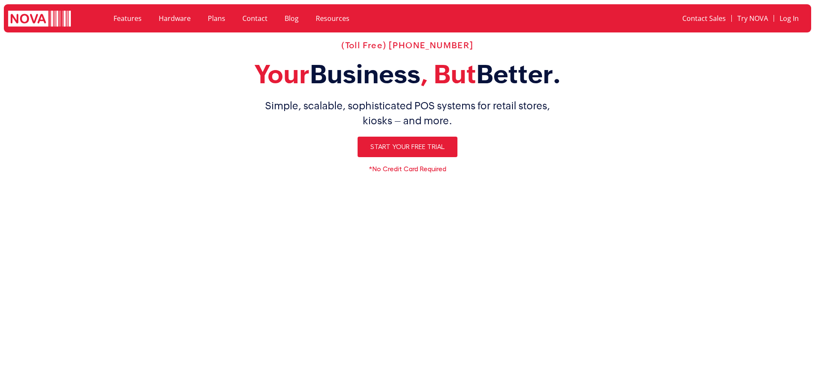 This screenshot has width=815, height=389. What do you see at coordinates (704, 18) in the screenshot?
I see `a: Contact Sales` at bounding box center [704, 18].